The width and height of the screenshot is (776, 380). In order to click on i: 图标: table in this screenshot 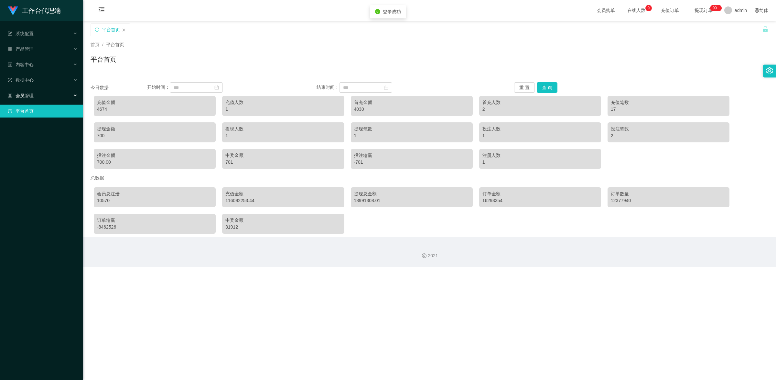, I will do `click(10, 96)`.